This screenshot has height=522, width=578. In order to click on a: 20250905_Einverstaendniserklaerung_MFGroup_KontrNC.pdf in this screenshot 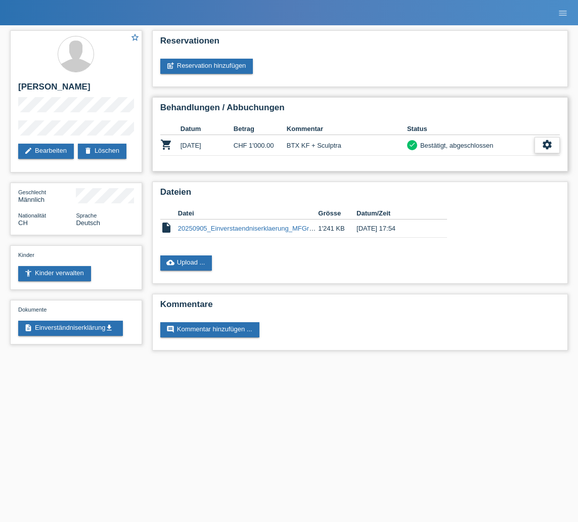, I will do `click(269, 228)`.